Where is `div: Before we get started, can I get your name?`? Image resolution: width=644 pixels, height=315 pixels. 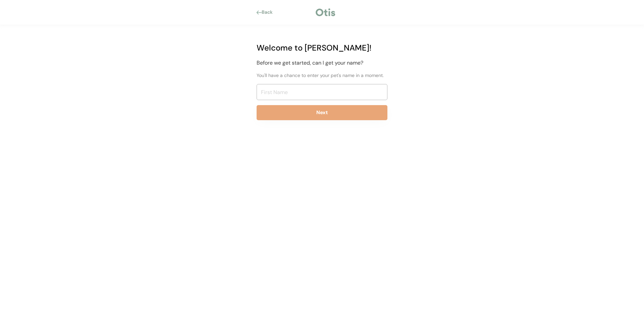 div: Before we get started, can I get your name? is located at coordinates (322, 63).